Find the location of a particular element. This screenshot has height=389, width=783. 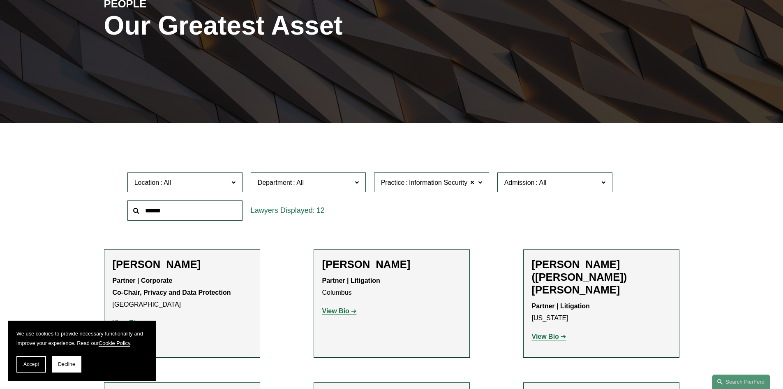

span: Accept is located at coordinates (31, 364).